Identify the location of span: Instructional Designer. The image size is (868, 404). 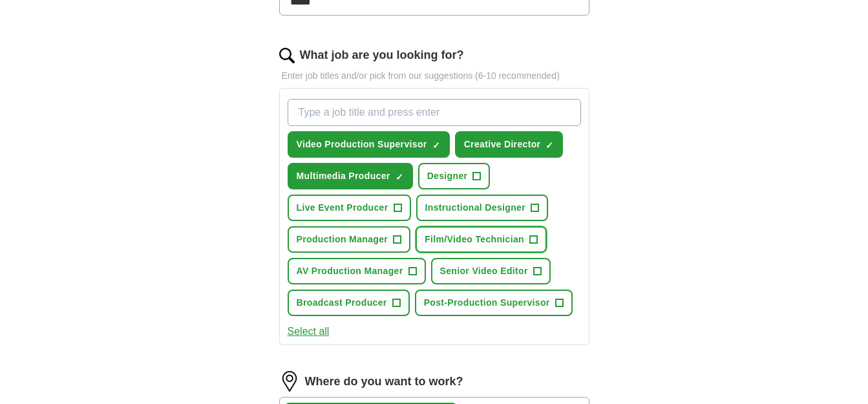
(476, 208).